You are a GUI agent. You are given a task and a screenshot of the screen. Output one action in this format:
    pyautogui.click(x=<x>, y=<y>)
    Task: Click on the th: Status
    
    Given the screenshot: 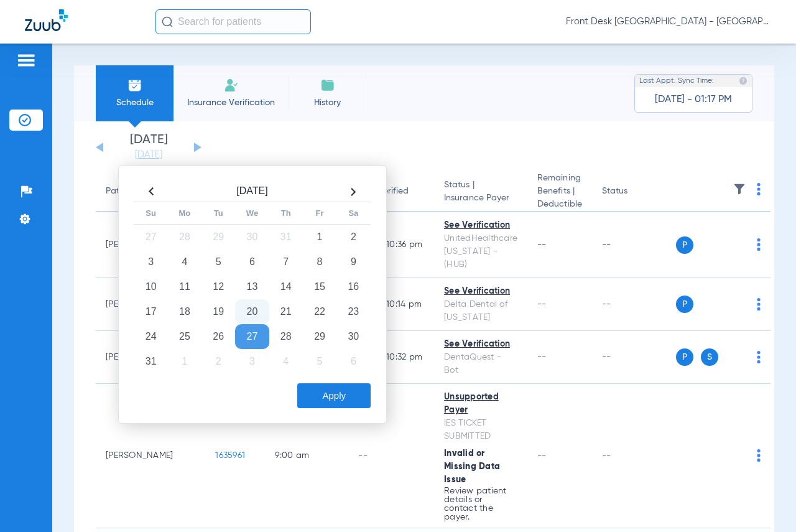 What is the action you would take?
    pyautogui.click(x=634, y=192)
    